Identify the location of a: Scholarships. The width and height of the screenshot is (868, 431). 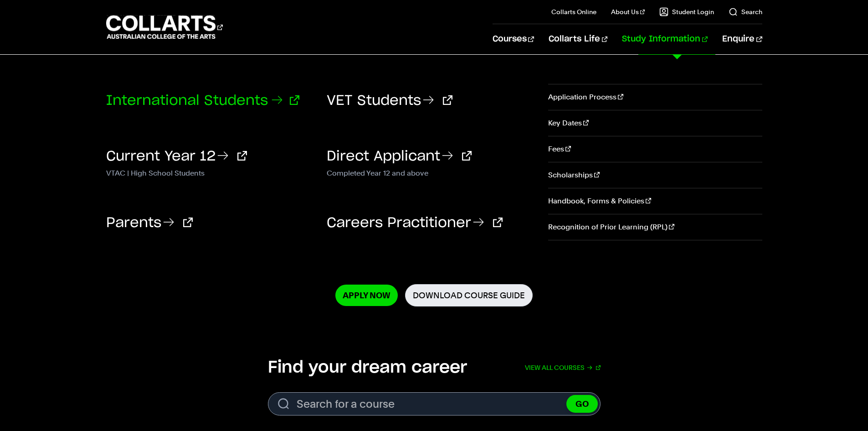
(655, 174).